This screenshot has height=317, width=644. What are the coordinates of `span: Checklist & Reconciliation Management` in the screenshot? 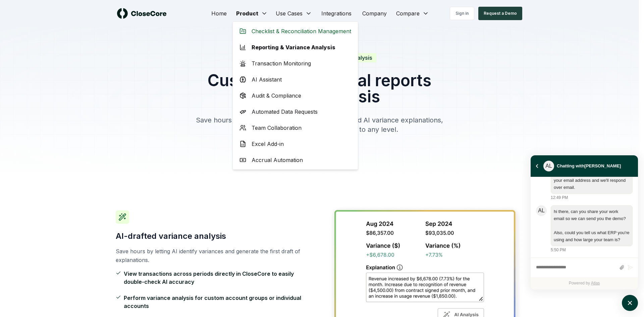 It's located at (301, 31).